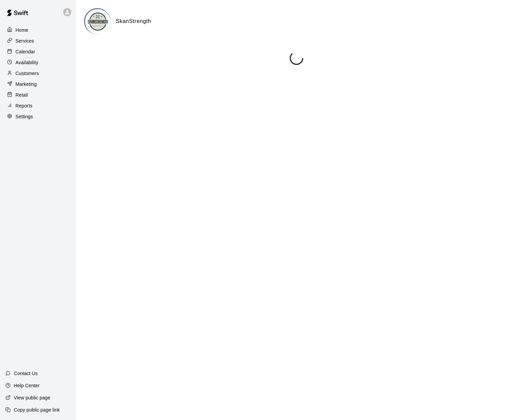 Image resolution: width=517 pixels, height=420 pixels. I want to click on div: Home, so click(38, 30).